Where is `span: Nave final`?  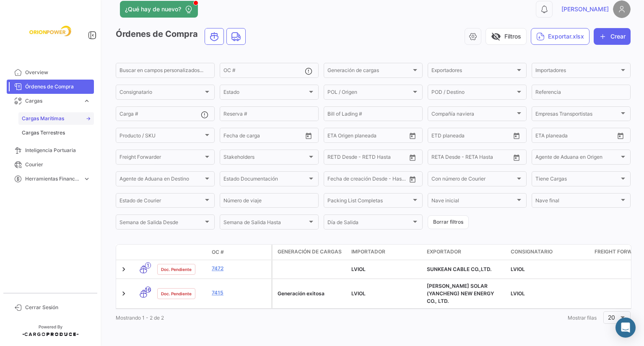 span: Nave final is located at coordinates (577, 202).